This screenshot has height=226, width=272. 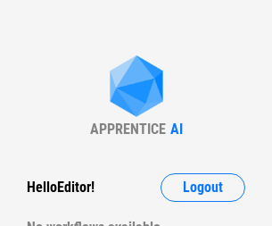 What do you see at coordinates (177, 129) in the screenshot?
I see `div: AI` at bounding box center [177, 129].